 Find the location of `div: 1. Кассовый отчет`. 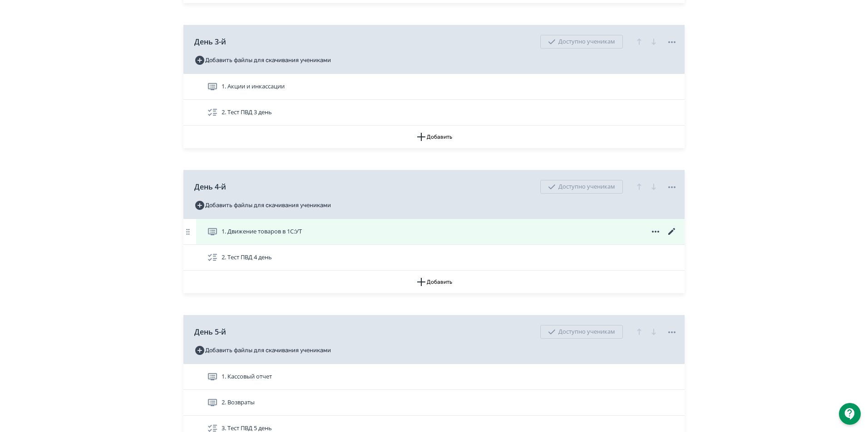

div: 1. Кассовый отчет is located at coordinates (434, 377).